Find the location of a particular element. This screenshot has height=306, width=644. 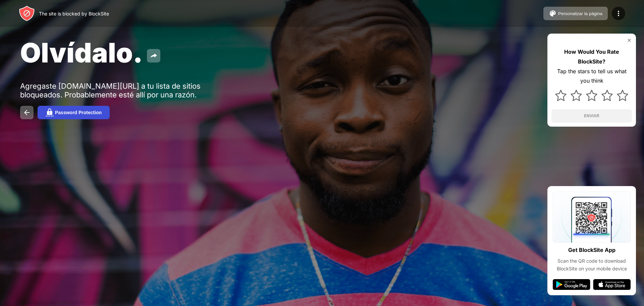

div: Tap the stars to tell us what you think is located at coordinates (591, 76).